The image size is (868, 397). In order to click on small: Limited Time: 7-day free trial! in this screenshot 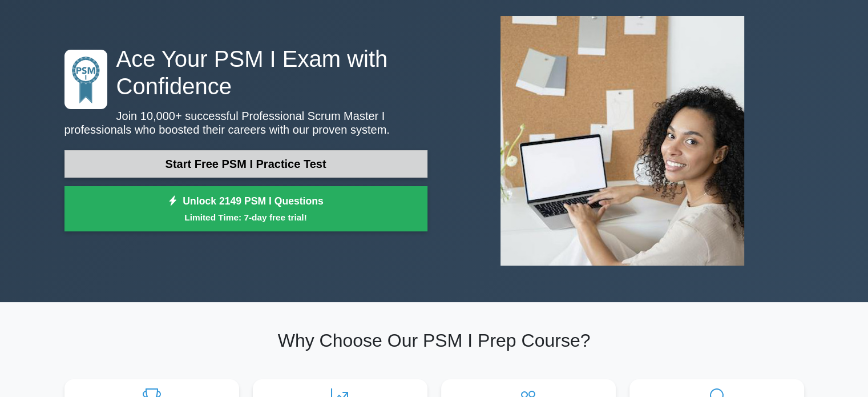, I will do `click(246, 217)`.